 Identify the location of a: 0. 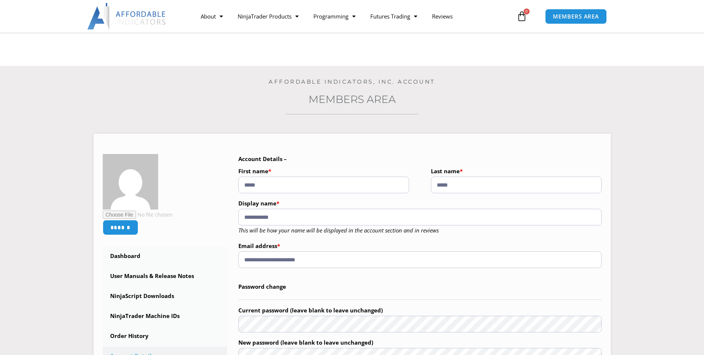
(522, 16).